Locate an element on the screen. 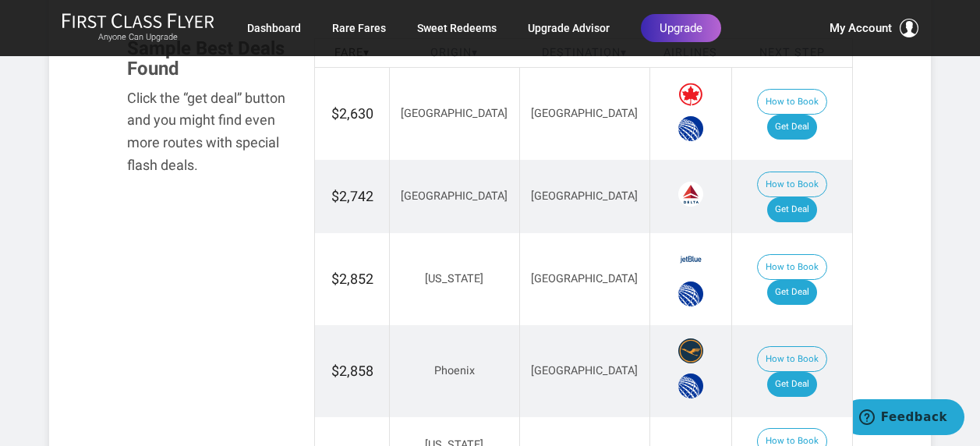  a: Upgrade Advisor is located at coordinates (568, 28).